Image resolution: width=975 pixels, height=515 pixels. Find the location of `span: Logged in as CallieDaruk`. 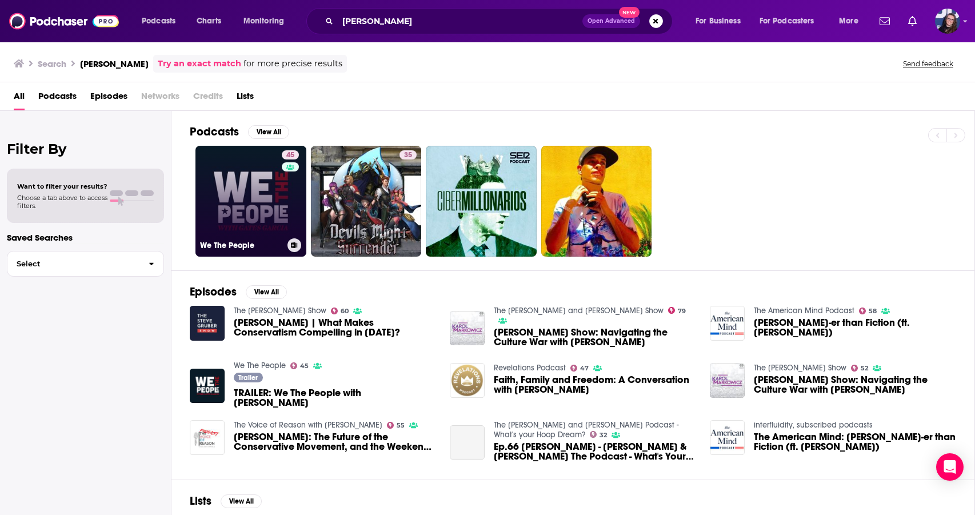

span: Logged in as CallieDaruk is located at coordinates (948, 21).